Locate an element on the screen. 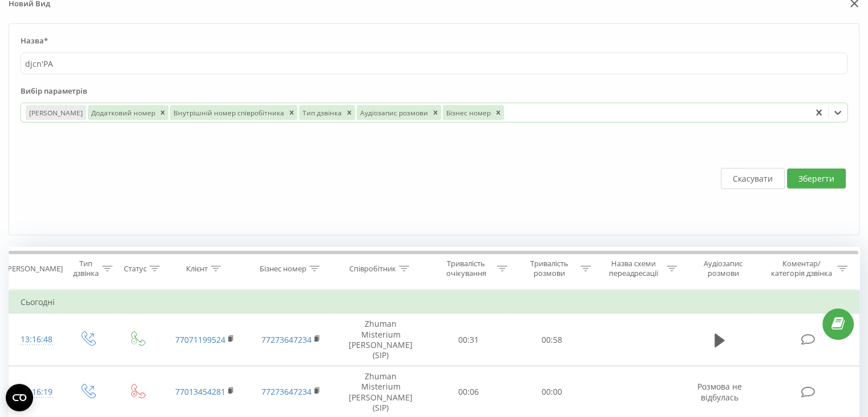 The image size is (868, 417). div: Коментар/категорія дзвінка is located at coordinates (800, 269).